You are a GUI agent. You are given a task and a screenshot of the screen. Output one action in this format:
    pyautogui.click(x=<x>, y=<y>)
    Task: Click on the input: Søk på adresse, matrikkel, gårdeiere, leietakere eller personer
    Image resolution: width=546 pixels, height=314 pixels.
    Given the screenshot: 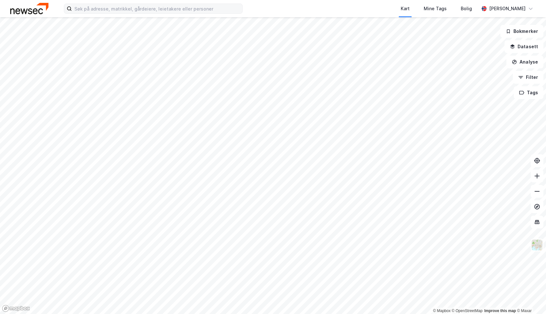 What is the action you would take?
    pyautogui.click(x=157, y=9)
    